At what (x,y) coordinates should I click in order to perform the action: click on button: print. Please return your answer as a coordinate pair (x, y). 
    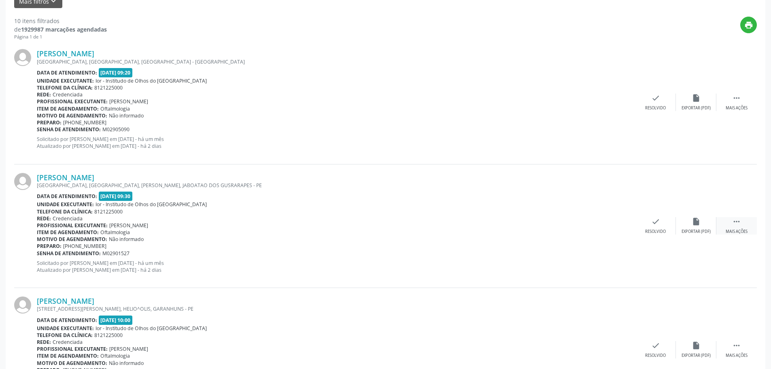
    Looking at the image, I should click on (748, 25).